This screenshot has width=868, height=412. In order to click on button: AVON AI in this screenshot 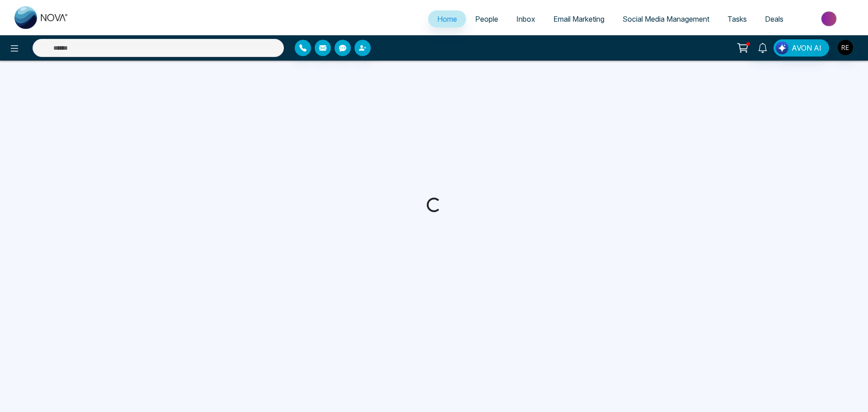, I will do `click(801, 48)`.